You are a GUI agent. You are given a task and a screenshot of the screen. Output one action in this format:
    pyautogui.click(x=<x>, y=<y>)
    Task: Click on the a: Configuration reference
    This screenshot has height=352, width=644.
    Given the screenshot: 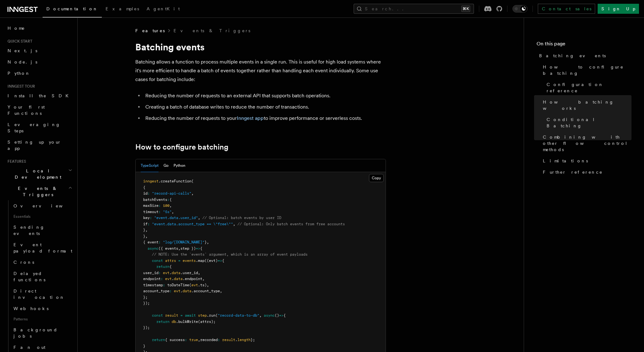 What is the action you would take?
    pyautogui.click(x=587, y=87)
    